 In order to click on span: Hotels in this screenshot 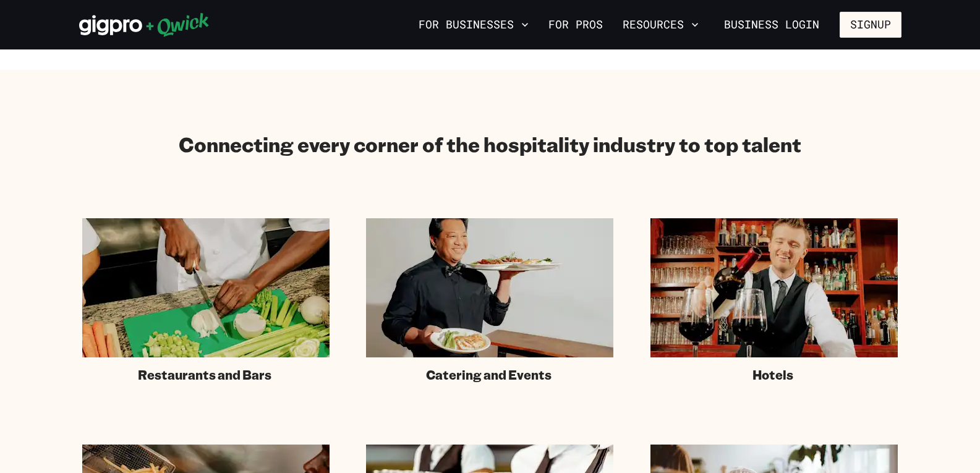, I will do `click(773, 375)`.